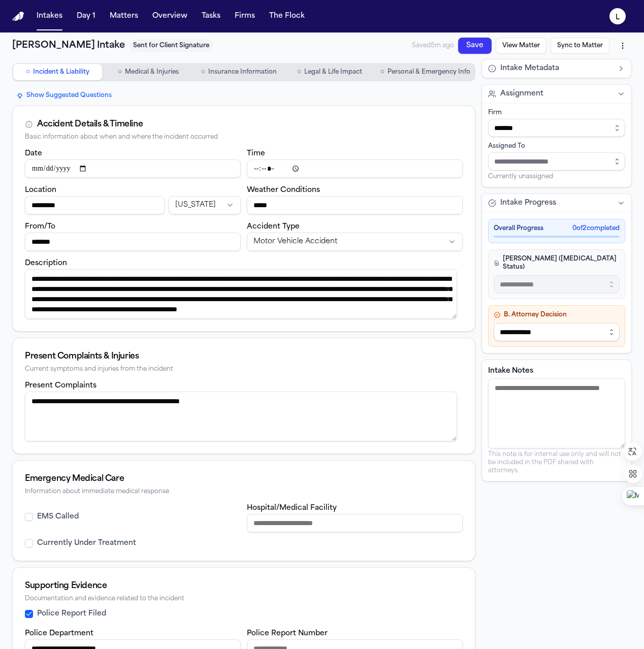 The width and height of the screenshot is (644, 649). What do you see at coordinates (59, 633) in the screenshot?
I see `label: Police Department` at bounding box center [59, 633].